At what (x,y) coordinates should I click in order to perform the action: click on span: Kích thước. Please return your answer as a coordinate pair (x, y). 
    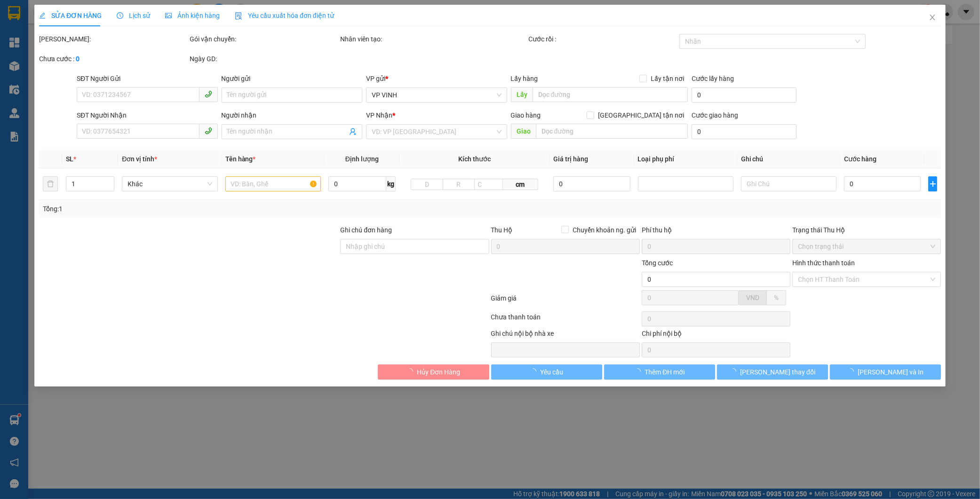
    Looking at the image, I should click on (474, 159).